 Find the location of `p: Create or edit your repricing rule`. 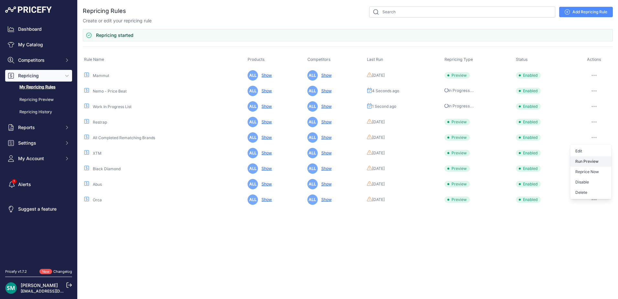

p: Create or edit your repricing rule is located at coordinates (117, 21).